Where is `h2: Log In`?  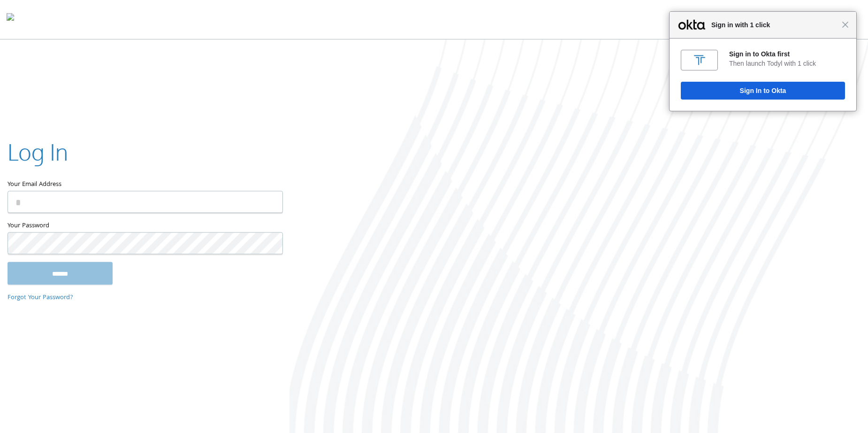 h2: Log In is located at coordinates (37, 152).